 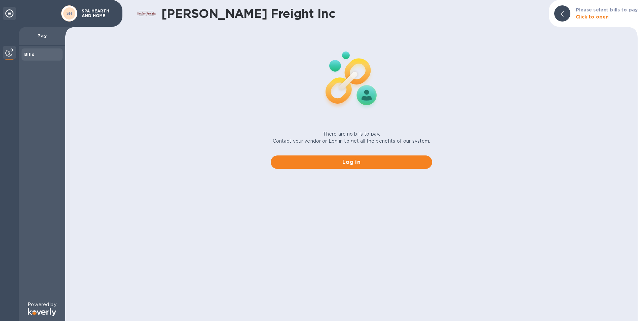 I want to click on p: Powered by, so click(x=42, y=304).